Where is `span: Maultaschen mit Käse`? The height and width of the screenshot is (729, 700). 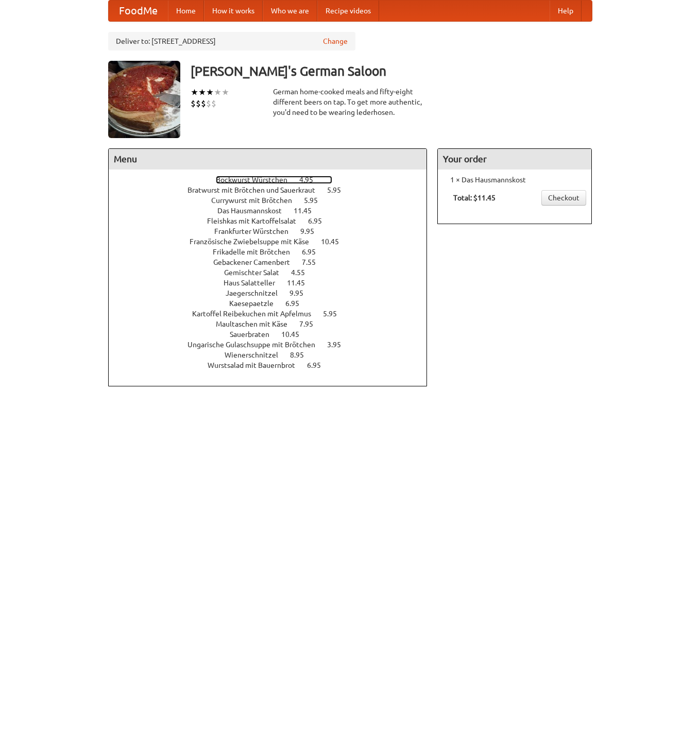 span: Maultaschen mit Käse is located at coordinates (256, 324).